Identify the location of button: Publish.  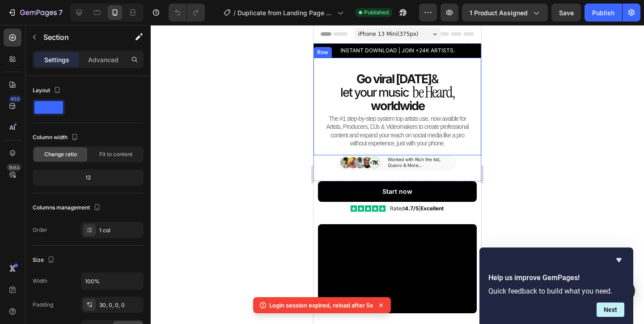
(604, 13).